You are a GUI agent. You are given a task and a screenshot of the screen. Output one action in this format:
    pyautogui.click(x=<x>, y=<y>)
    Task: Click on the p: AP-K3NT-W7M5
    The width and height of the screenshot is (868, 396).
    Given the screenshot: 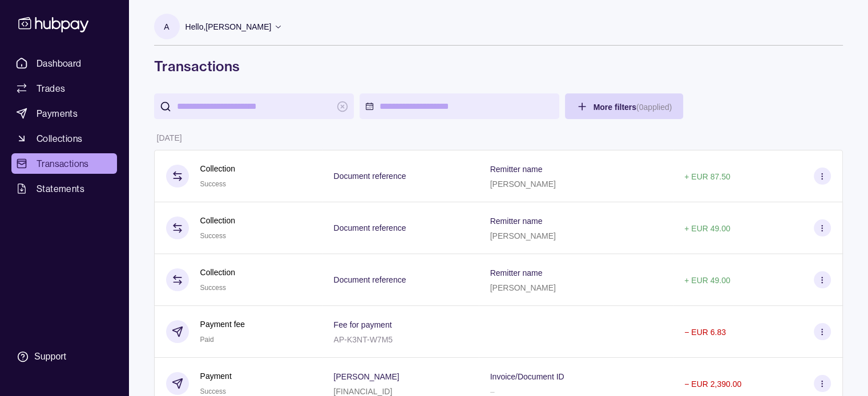 What is the action you would take?
    pyautogui.click(x=363, y=340)
    